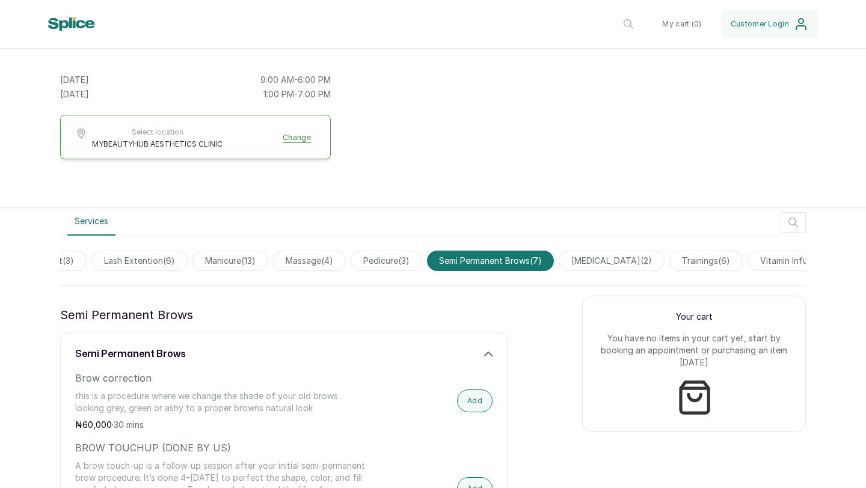  What do you see at coordinates (157, 144) in the screenshot?
I see `span: MYBEAUTYHUB AESTHETICS CLINIC` at bounding box center [157, 144].